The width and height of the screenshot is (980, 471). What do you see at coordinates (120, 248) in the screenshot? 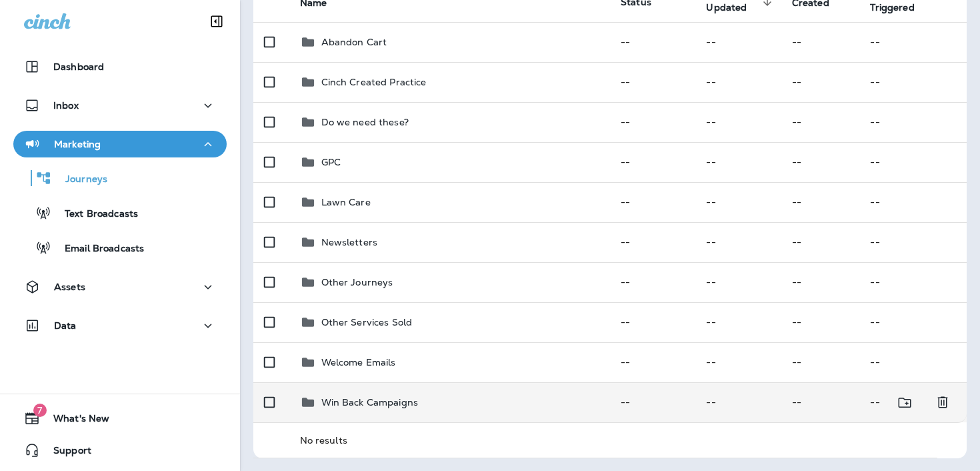
I see `button: Email Broadcasts` at bounding box center [120, 248].